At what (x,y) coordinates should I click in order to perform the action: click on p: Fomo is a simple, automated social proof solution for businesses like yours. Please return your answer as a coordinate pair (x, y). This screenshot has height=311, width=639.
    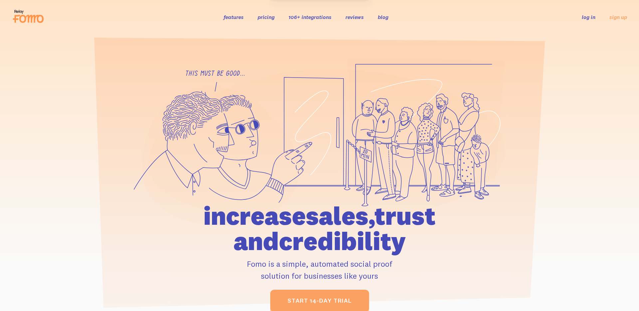
    Looking at the image, I should click on (320, 270).